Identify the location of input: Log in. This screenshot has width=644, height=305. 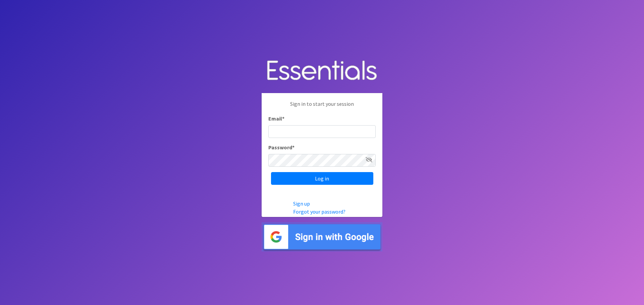
(322, 178).